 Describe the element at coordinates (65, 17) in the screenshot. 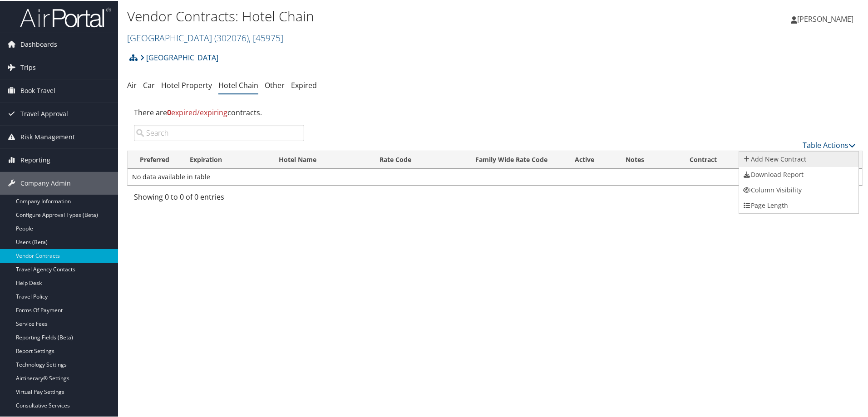

I see `img: airportal-logo.png` at that location.